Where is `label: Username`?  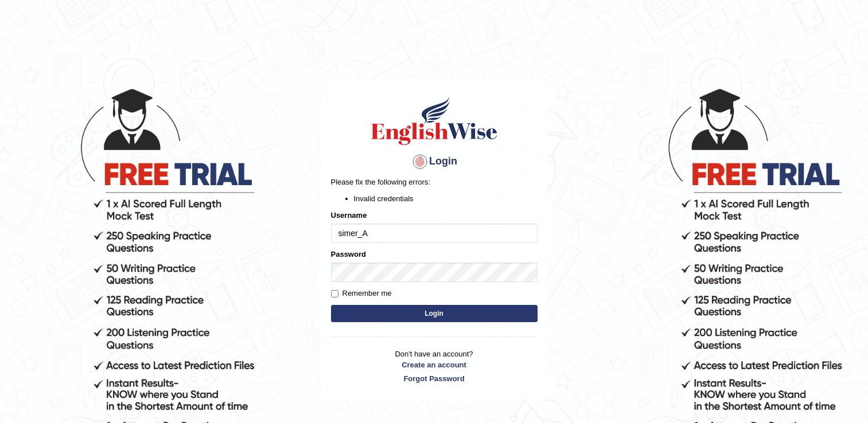
label: Username is located at coordinates (349, 215).